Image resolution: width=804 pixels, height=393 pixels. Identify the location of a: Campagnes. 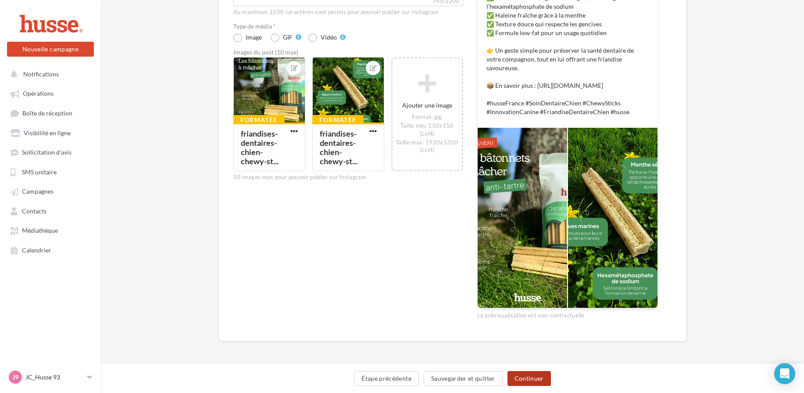
(50, 191).